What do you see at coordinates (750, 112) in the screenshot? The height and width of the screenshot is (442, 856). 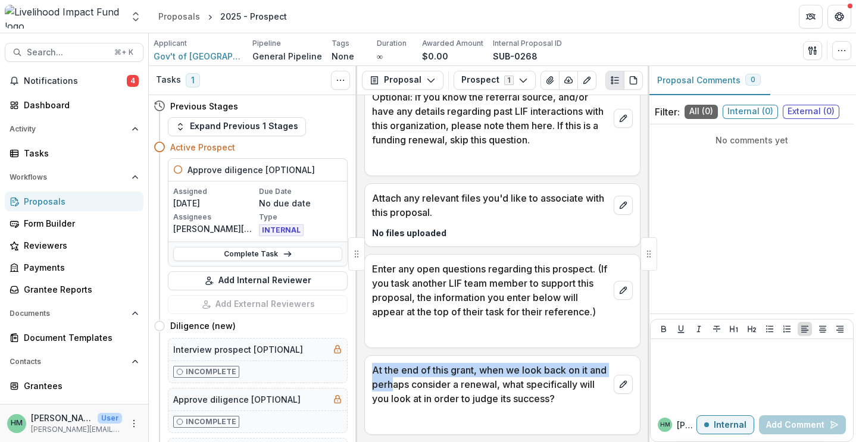 I see `span: Internal ( 0 )` at bounding box center [750, 112].